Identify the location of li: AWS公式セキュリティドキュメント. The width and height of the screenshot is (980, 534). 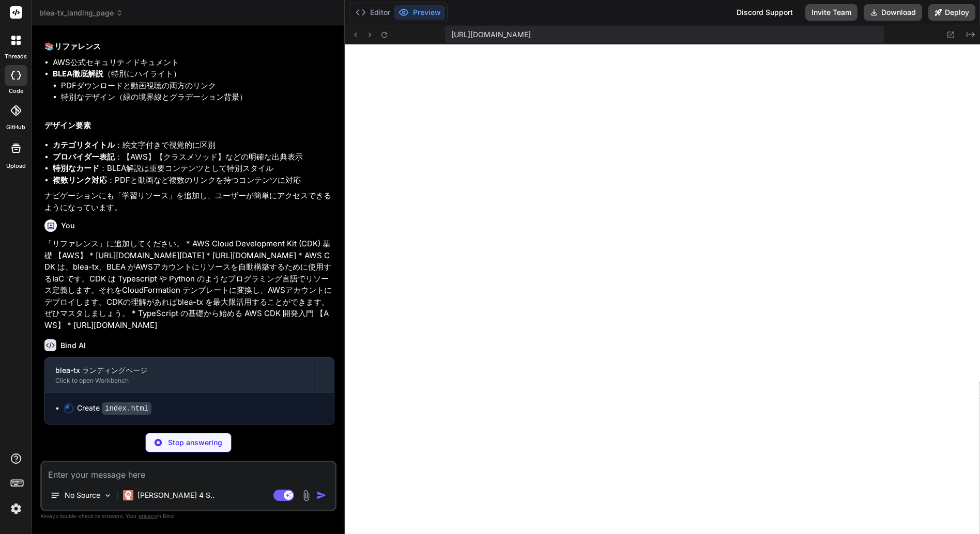
(193, 63).